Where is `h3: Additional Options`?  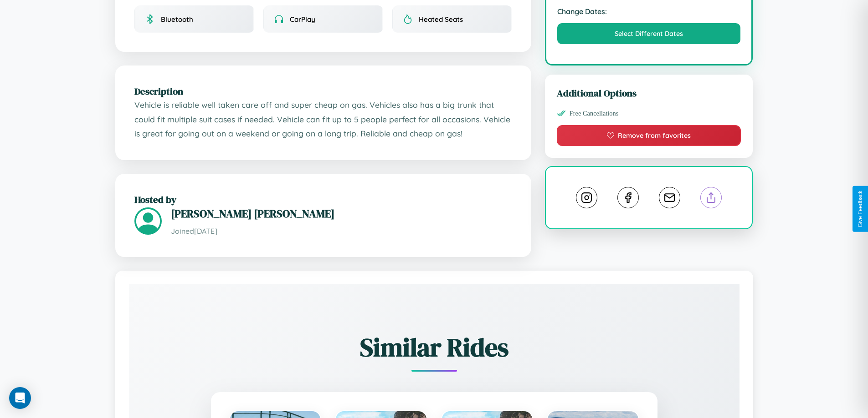 h3: Additional Options is located at coordinates (649, 93).